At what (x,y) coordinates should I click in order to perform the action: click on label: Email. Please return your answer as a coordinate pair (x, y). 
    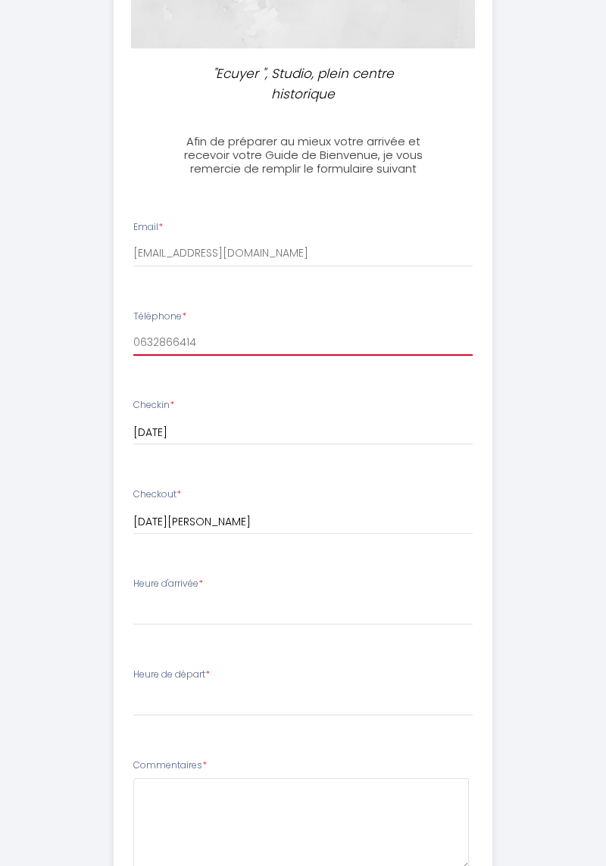
    Looking at the image, I should click on (148, 227).